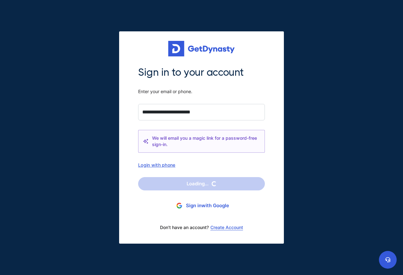 Image resolution: width=403 pixels, height=275 pixels. What do you see at coordinates (201, 165) in the screenshot?
I see `div: Login with phone` at bounding box center [201, 165].